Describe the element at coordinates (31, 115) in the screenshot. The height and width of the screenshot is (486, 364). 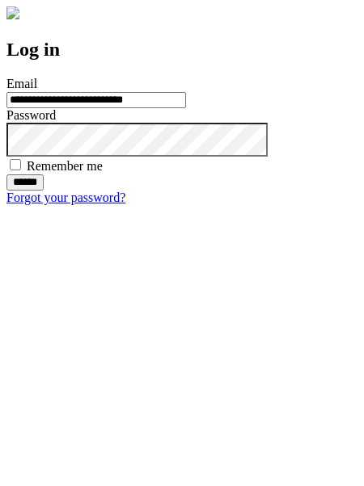
I see `label: Password` at that location.